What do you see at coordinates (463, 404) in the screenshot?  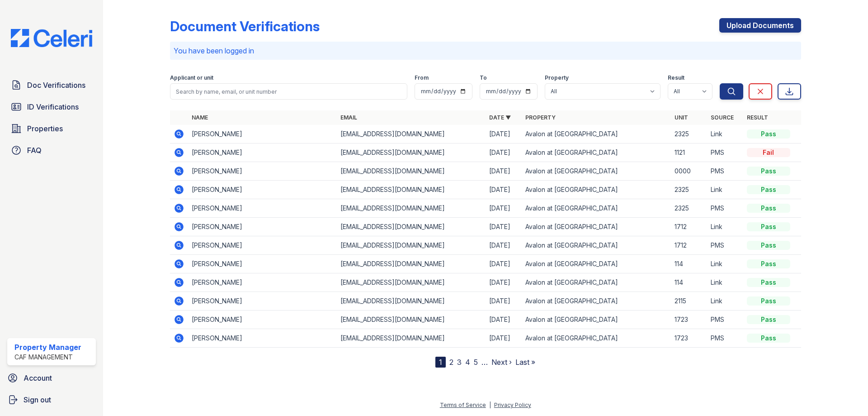 I see `a: Terms of Service` at bounding box center [463, 404].